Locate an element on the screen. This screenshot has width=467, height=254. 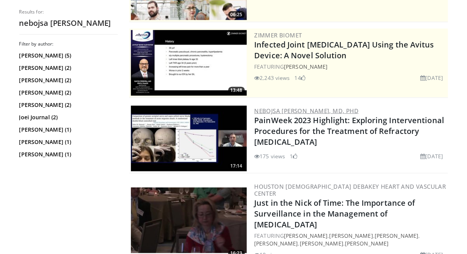
h3: Filter by author: is located at coordinates (68, 44).